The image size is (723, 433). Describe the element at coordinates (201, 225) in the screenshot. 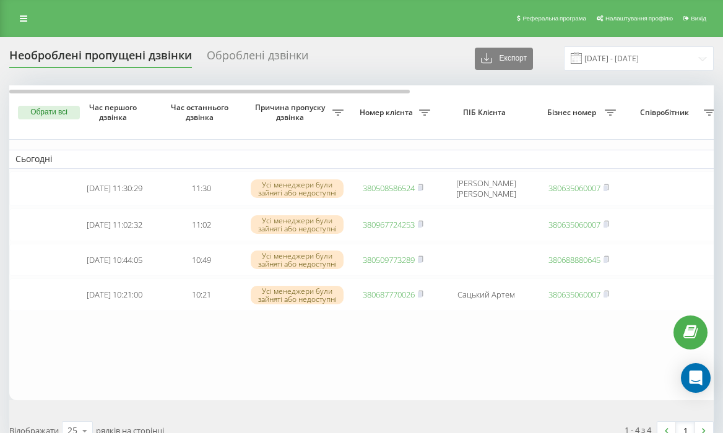

I see `td: 11:02` at that location.